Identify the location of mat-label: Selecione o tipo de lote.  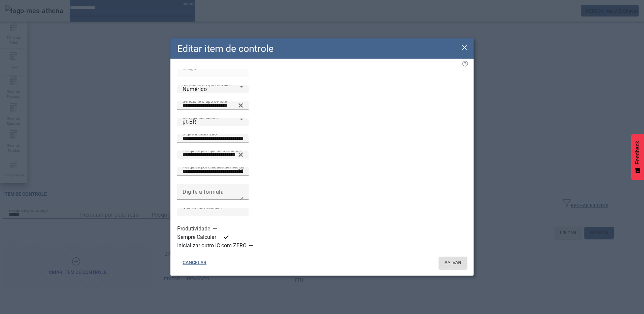
(204, 101).